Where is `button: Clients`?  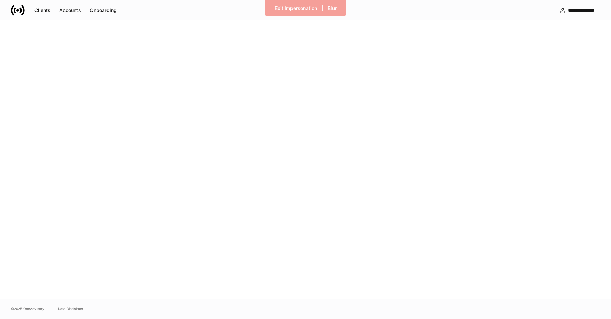 button: Clients is located at coordinates (42, 10).